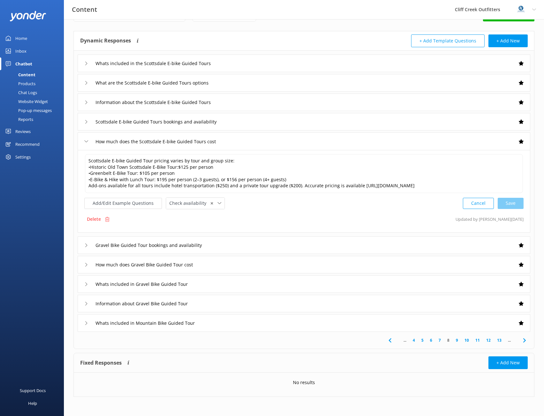 This screenshot has height=416, width=544. What do you see at coordinates (190, 203) in the screenshot?
I see `span: Check availability` at bounding box center [190, 203].